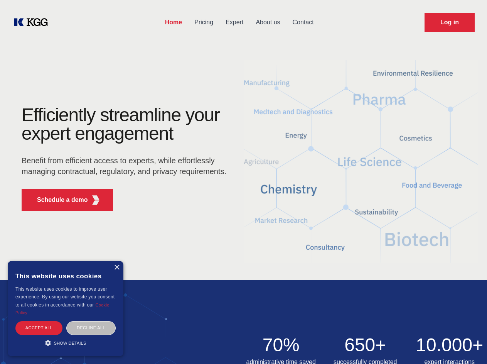 This screenshot has height=364, width=487. I want to click on a: About us, so click(268, 22).